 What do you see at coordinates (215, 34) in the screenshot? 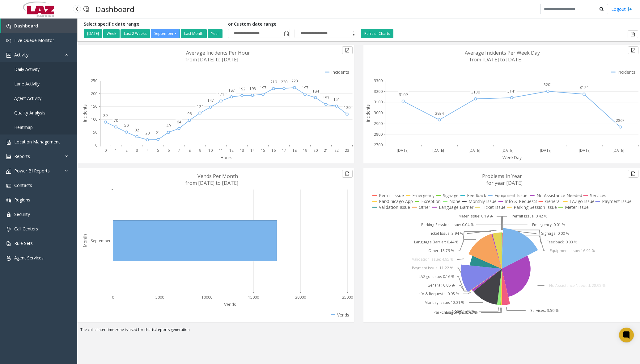
I see `button: Year` at bounding box center [215, 34].